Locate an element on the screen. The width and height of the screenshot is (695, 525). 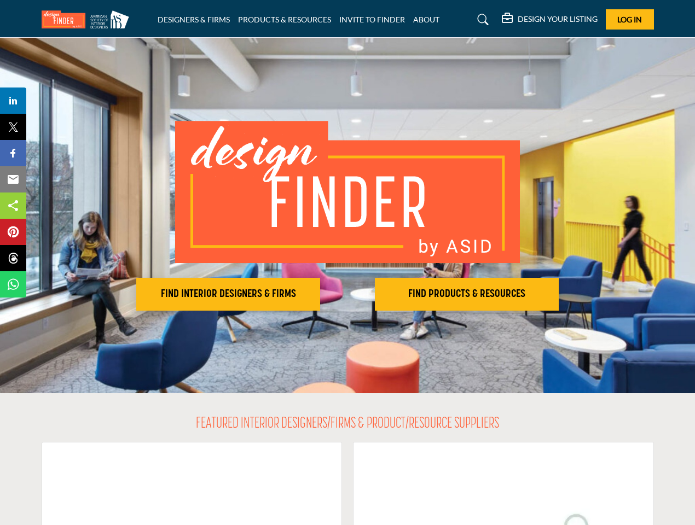
h5: DESIGN YOUR LISTING is located at coordinates (558, 19).